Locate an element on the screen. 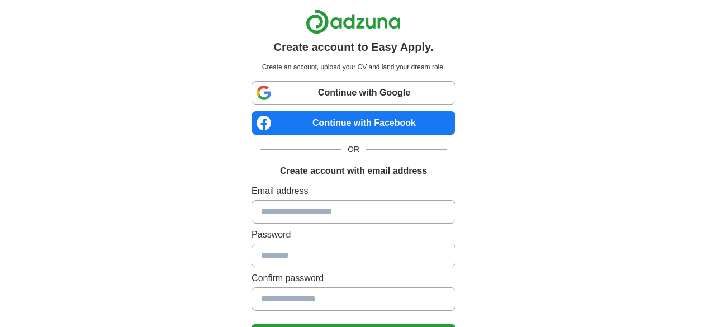 This screenshot has width=707, height=327. label: Confirm password is located at coordinates (353, 279).